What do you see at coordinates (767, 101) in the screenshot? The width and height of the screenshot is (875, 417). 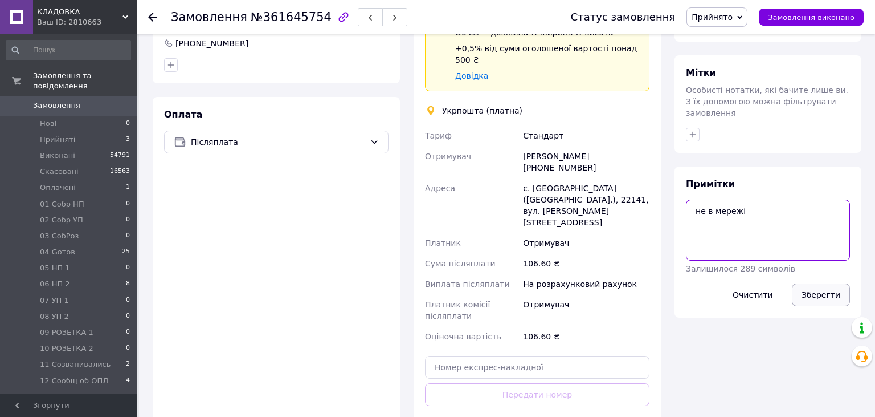 I see `span: Особисті нотатки, які бачите лише ви. З їх допомогою можна фільтрувати замовлення` at bounding box center [767, 101].